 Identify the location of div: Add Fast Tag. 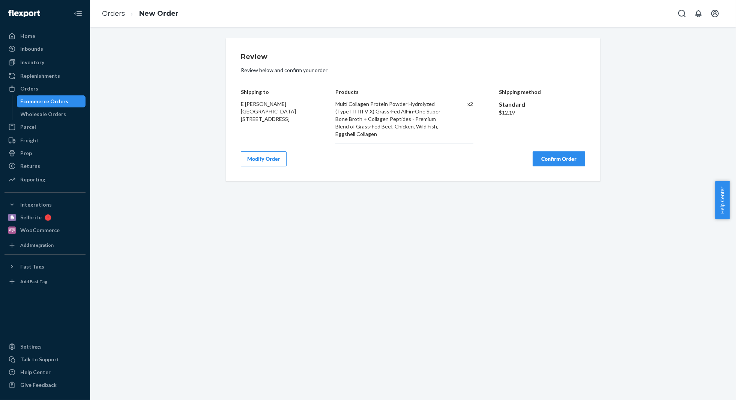
(34, 281).